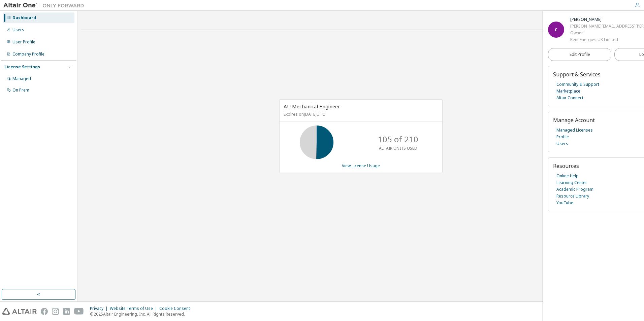  I want to click on span: C, so click(556, 30).